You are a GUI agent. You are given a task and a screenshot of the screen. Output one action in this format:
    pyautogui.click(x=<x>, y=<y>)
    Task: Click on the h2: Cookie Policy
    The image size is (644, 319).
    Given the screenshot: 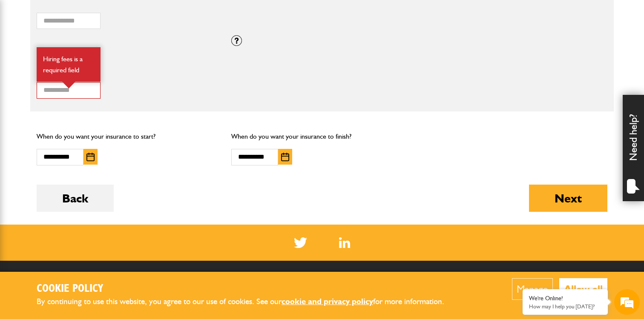 What is the action you would take?
    pyautogui.click(x=248, y=289)
    